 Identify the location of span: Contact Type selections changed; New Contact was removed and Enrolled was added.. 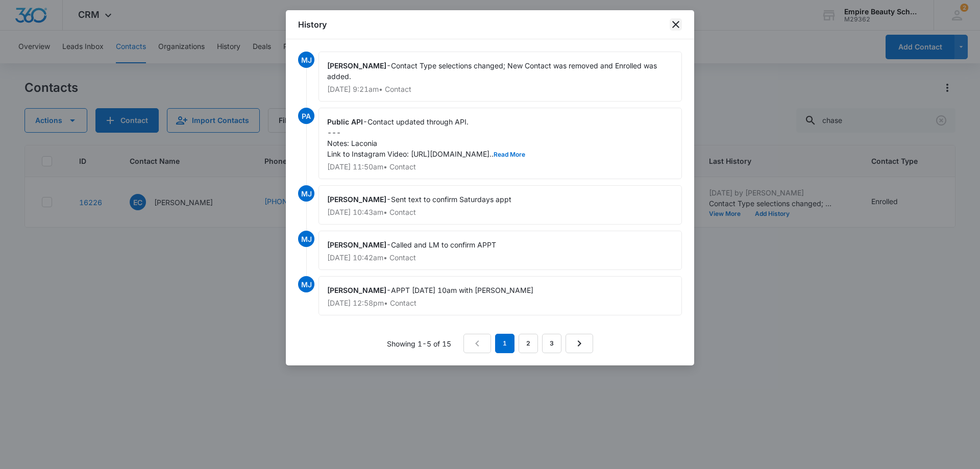
(493, 71).